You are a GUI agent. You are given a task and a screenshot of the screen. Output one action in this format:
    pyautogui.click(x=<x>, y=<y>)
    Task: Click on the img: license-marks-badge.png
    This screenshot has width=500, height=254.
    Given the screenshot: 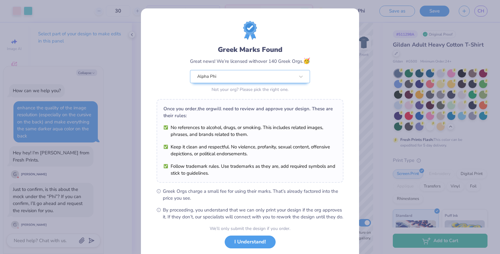 What is the action you would take?
    pyautogui.click(x=250, y=30)
    